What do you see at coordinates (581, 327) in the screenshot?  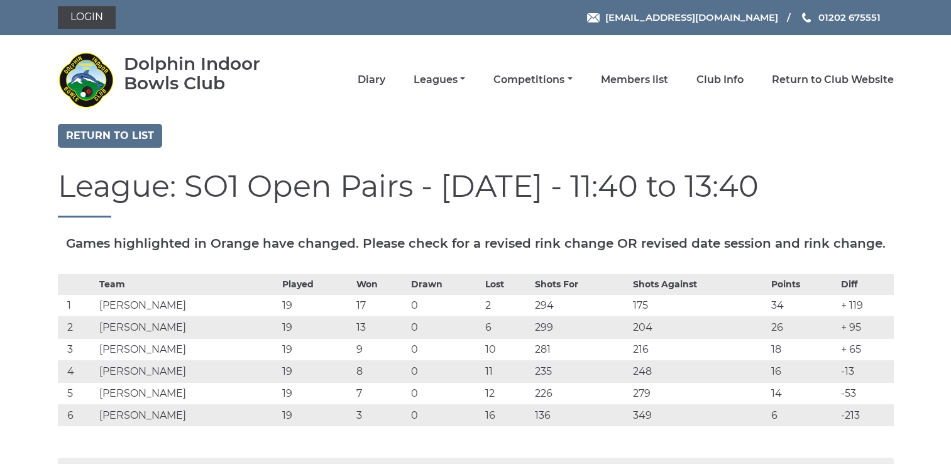 I see `td: 299` at bounding box center [581, 327].